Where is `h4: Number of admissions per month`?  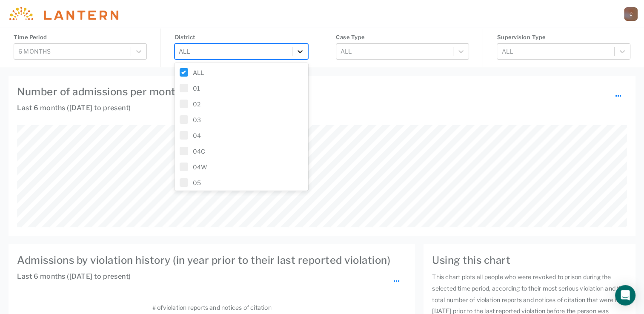
h4: Number of admissions per month is located at coordinates (322, 92).